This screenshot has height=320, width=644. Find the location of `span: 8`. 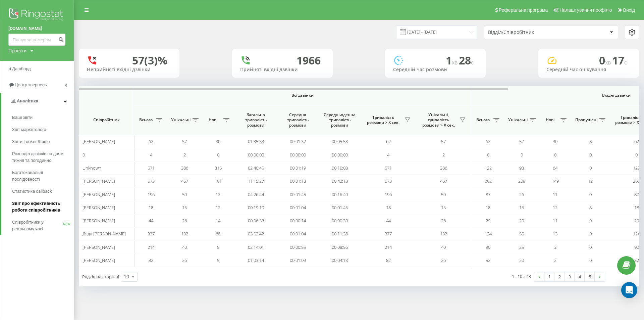

span: 8 is located at coordinates (590, 142).